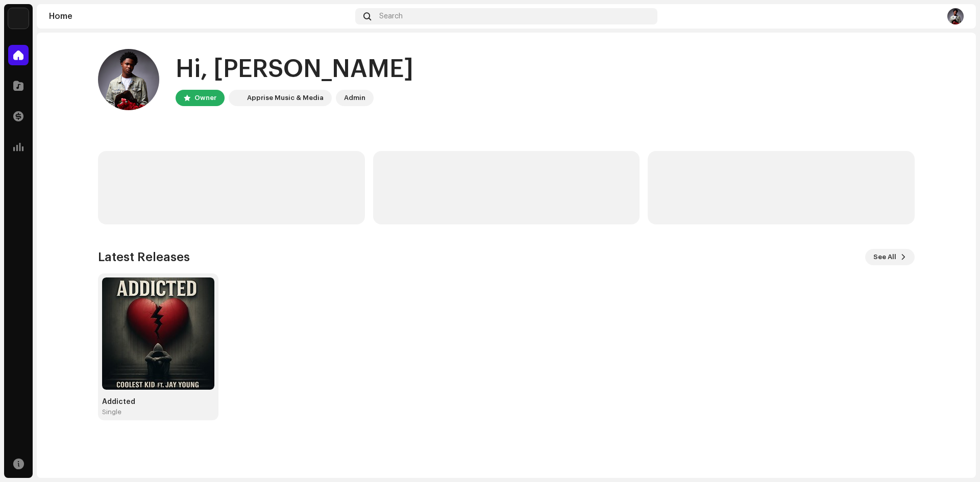 Image resolution: width=980 pixels, height=482 pixels. Describe the element at coordinates (355, 98) in the screenshot. I see `div: Admin` at that location.